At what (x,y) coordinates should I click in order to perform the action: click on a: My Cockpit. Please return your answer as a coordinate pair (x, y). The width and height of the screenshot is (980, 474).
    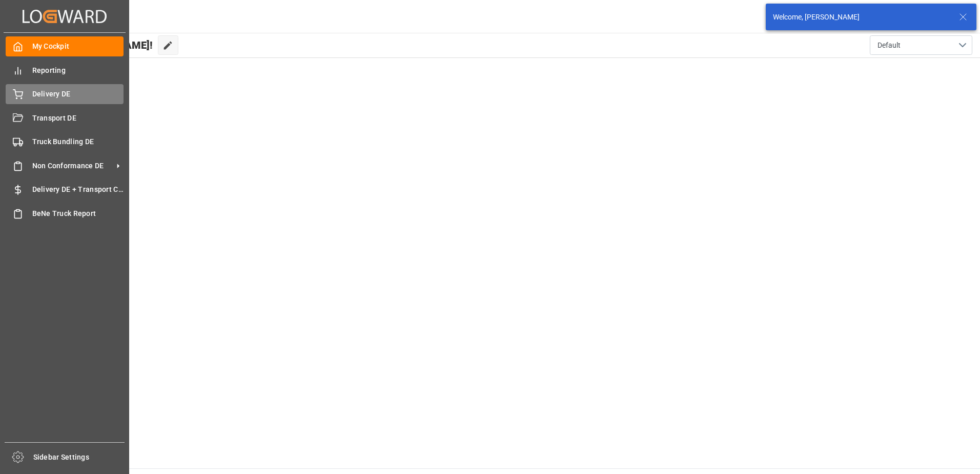
    Looking at the image, I should click on (64, 46).